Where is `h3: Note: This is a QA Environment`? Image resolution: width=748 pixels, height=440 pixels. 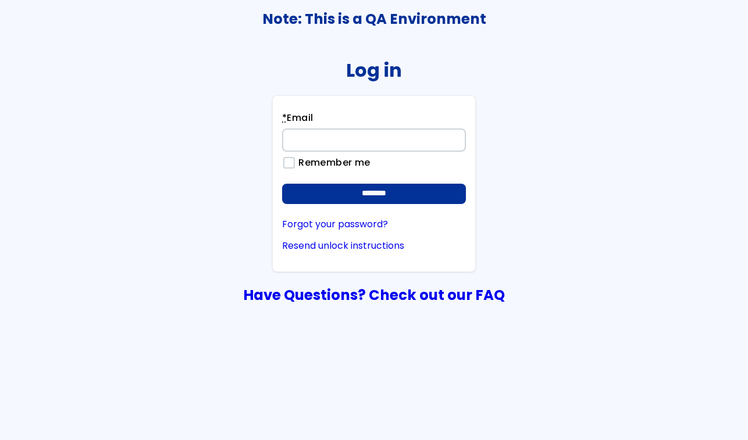
h3: Note: This is a QA Environment is located at coordinates (374, 19).